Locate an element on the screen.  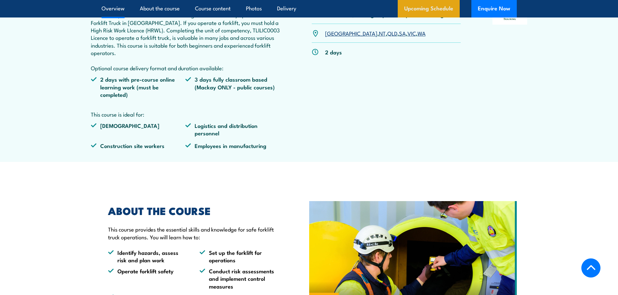
a: SA is located at coordinates (402, 33).